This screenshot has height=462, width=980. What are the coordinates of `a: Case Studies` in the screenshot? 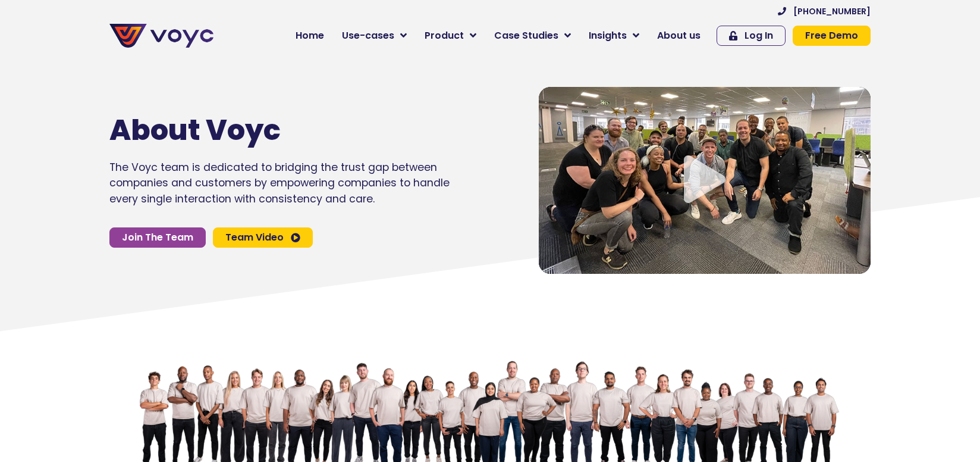 It's located at (532, 36).